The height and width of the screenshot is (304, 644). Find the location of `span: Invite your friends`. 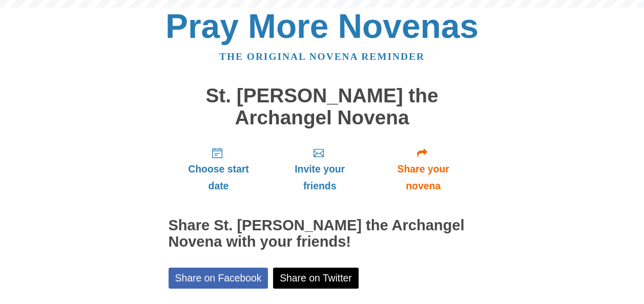

span: Invite your friends is located at coordinates (319, 178).